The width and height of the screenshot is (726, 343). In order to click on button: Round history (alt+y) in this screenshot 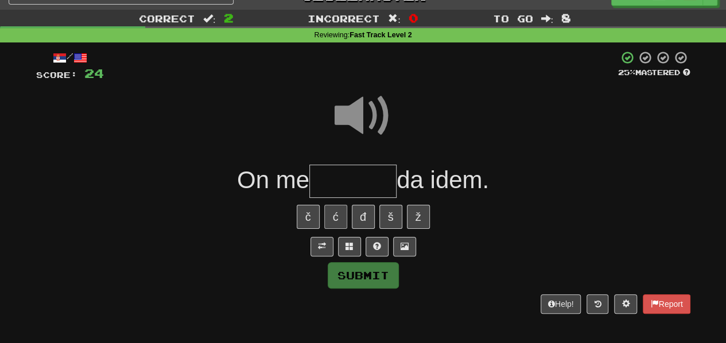, I will do `click(597, 304)`.